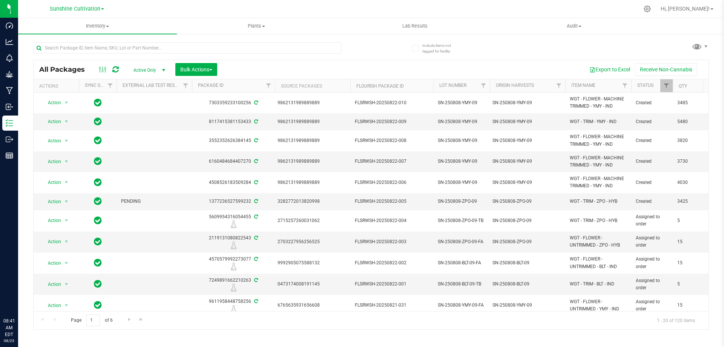  Describe the element at coordinates (9, 155) in the screenshot. I see `inline-svg: Reports` at that location.